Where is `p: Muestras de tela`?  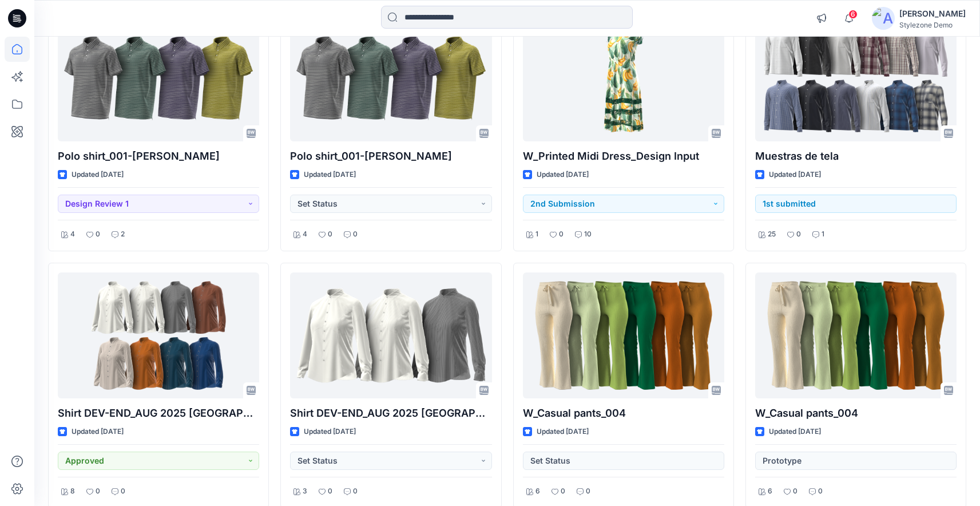 p: Muestras de tela is located at coordinates (856, 156).